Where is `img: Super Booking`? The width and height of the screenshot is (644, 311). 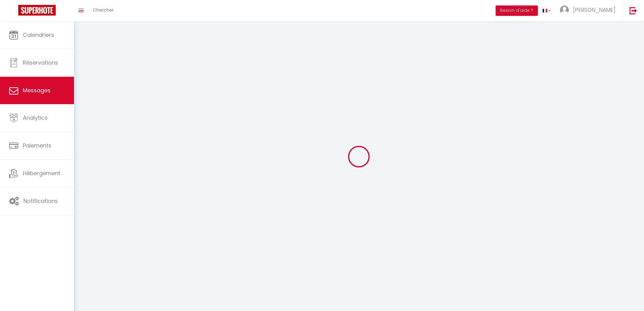
img: Super Booking is located at coordinates (36, 10).